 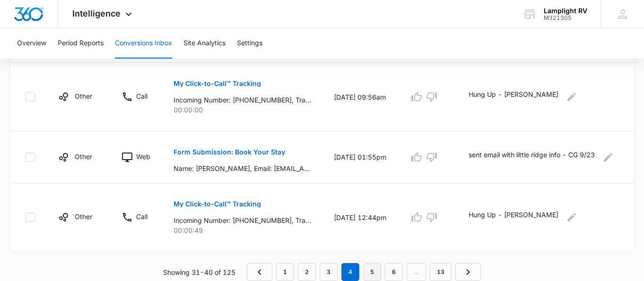 What do you see at coordinates (143, 156) in the screenshot?
I see `p: Web` at bounding box center [143, 156].